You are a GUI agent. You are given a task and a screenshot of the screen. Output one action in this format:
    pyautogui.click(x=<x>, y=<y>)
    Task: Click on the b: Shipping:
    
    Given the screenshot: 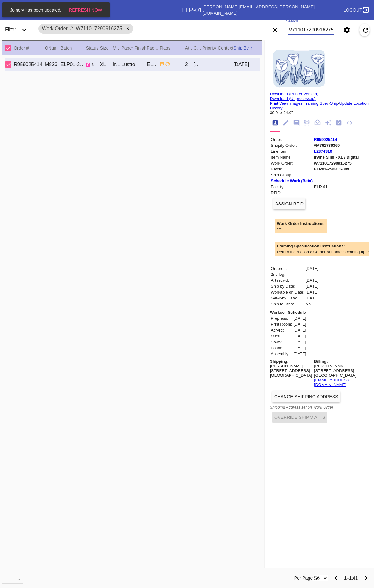 What is the action you would take?
    pyautogui.click(x=280, y=361)
    